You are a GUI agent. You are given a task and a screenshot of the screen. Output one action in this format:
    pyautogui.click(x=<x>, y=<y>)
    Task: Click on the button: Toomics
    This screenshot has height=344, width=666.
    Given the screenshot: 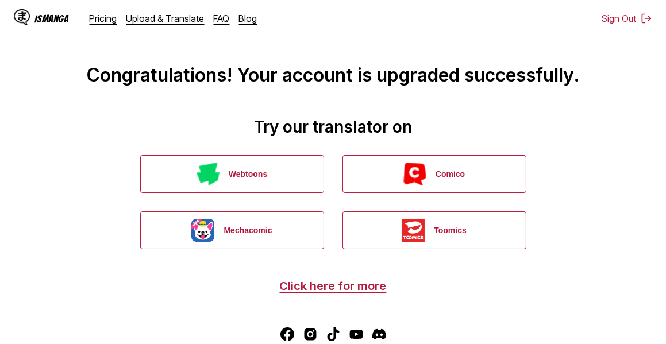 What is the action you would take?
    pyautogui.click(x=434, y=230)
    